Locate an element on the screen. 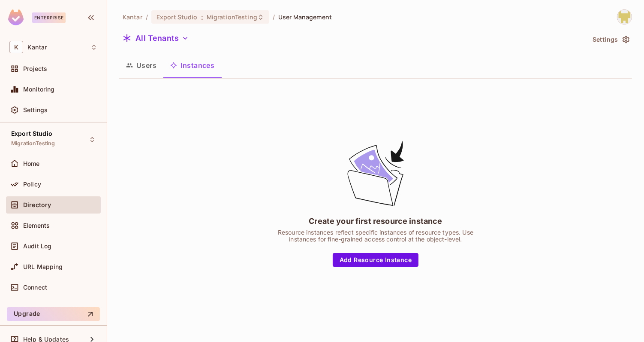  span: Settings is located at coordinates (35, 110).